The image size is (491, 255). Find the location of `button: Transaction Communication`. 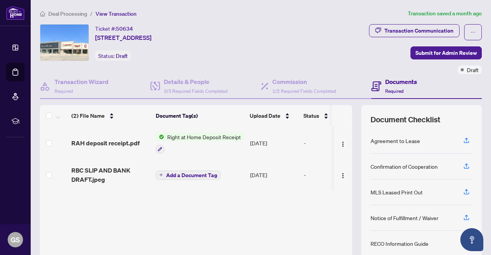

button: Transaction Communication is located at coordinates (414, 31).